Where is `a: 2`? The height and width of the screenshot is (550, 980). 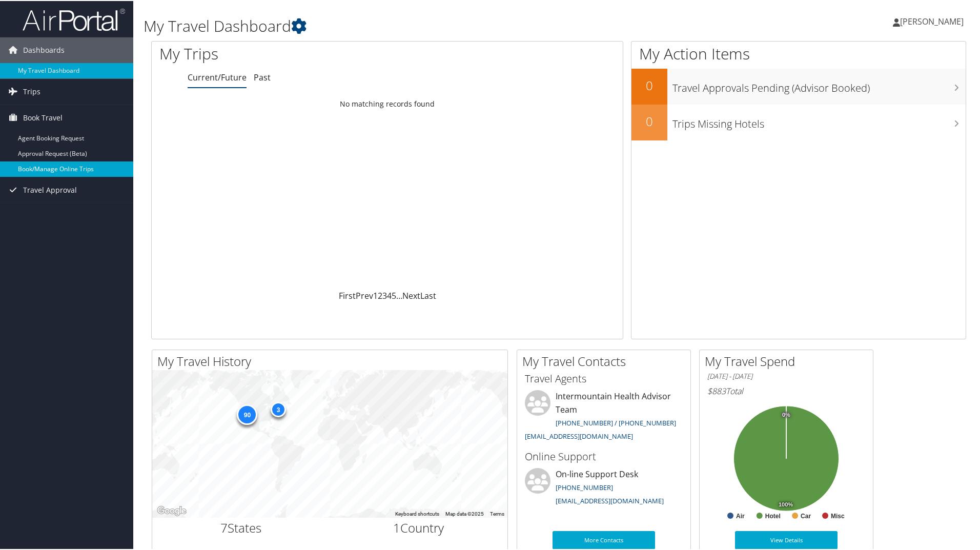
a: 2 is located at coordinates (380, 295).